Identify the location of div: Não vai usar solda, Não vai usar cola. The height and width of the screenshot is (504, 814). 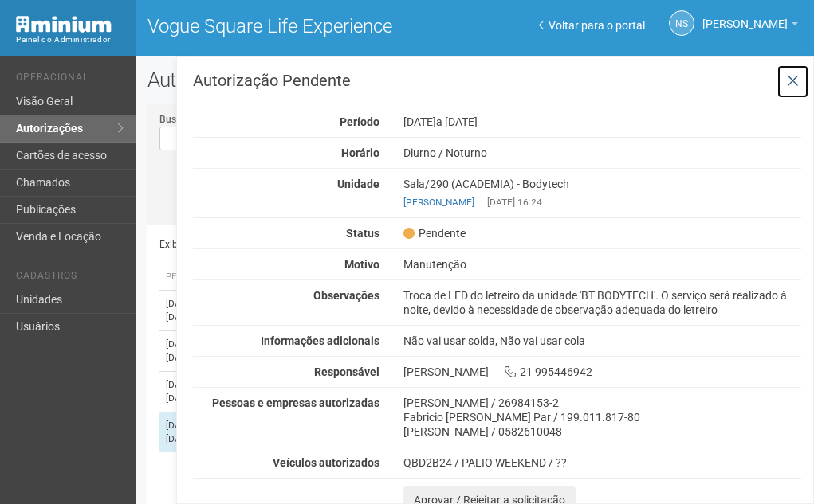
(602, 341).